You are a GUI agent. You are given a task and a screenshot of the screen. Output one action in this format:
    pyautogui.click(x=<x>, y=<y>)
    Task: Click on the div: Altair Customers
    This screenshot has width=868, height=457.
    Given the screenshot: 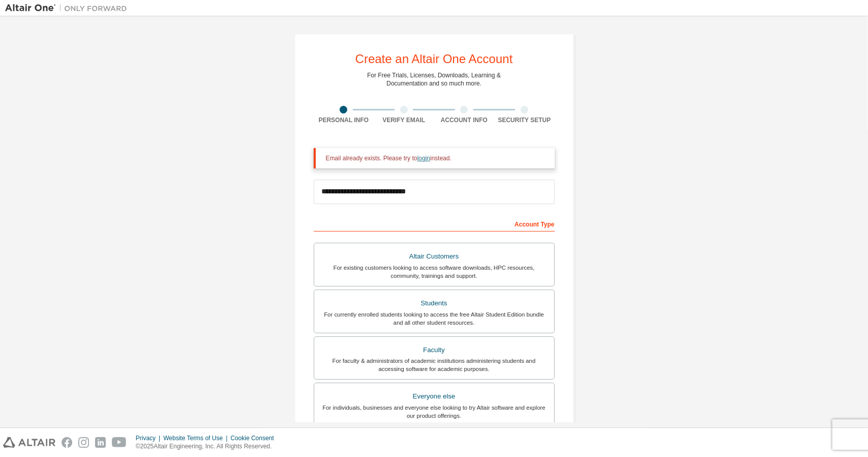 What is the action you would take?
    pyautogui.click(x=434, y=257)
    